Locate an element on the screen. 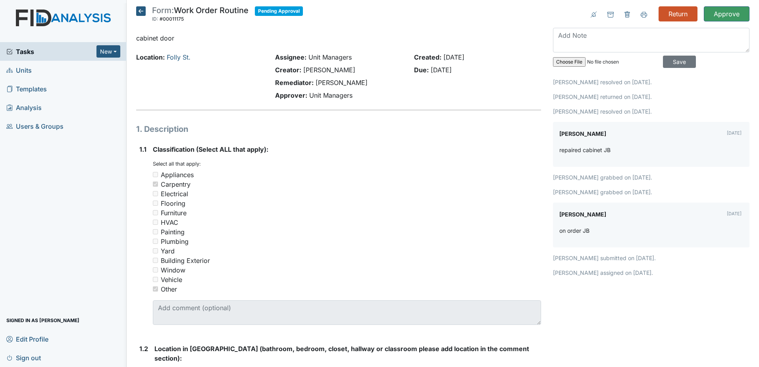  div: Furniture is located at coordinates (173, 213).